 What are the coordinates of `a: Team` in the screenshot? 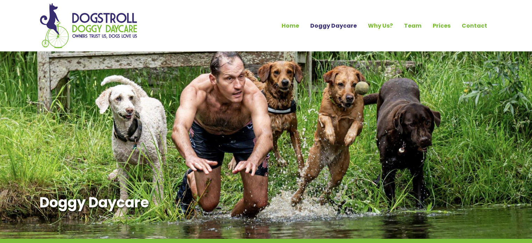 It's located at (413, 26).